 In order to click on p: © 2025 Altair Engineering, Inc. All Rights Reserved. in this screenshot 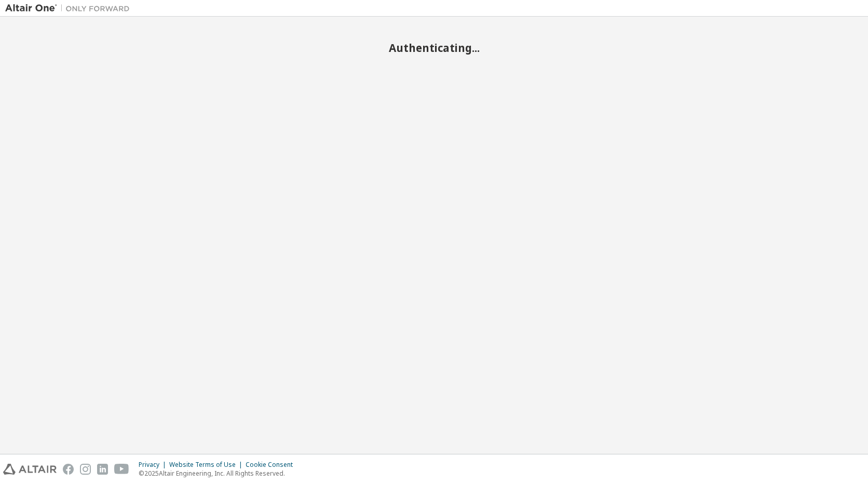, I will do `click(218, 473)`.